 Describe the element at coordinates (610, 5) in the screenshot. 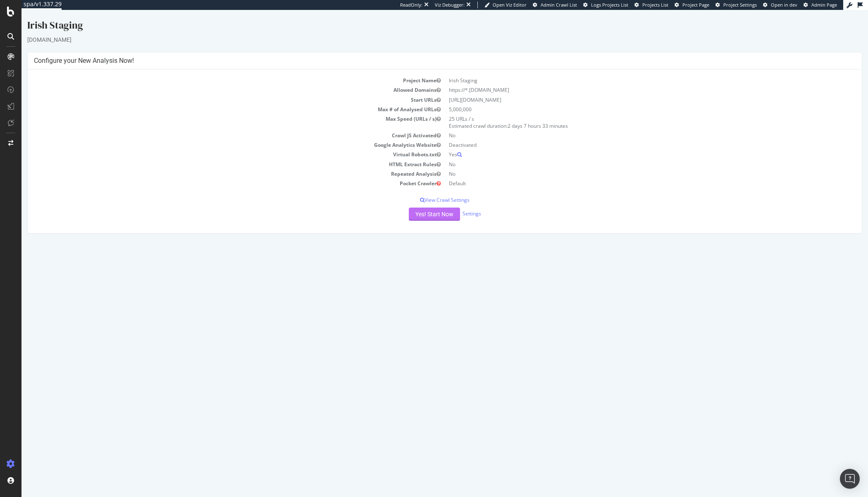

I see `span: Logs Projects List` at that location.